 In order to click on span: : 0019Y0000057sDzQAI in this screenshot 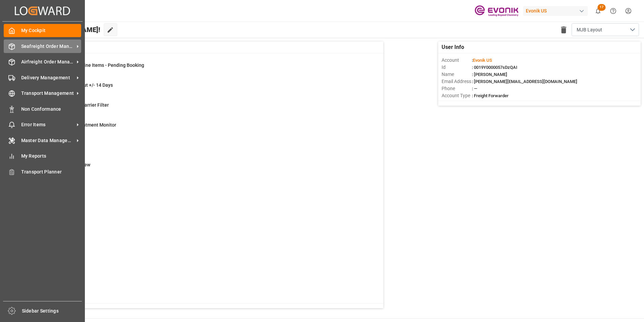, I will do `click(495, 67)`.